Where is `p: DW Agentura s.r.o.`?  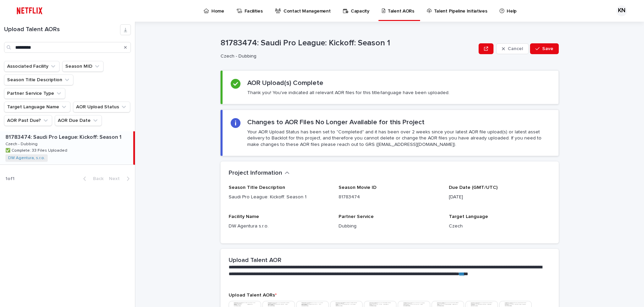 p: DW Agentura s.r.o. is located at coordinates (279, 226).